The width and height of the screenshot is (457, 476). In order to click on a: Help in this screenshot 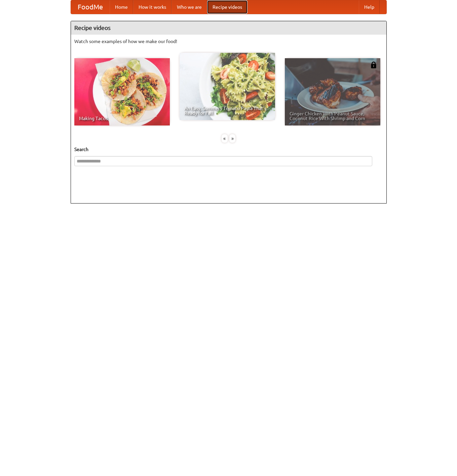, I will do `click(369, 7)`.